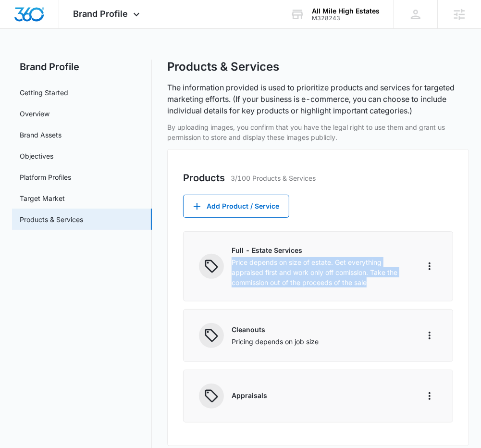 The height and width of the screenshot is (448, 481). I want to click on div: account name, so click(345, 11).